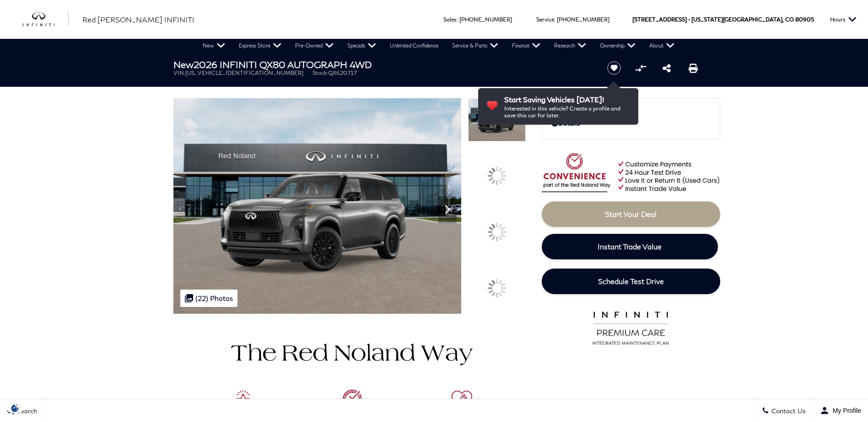  Describe the element at coordinates (382, 65) in the screenshot. I see `h1: 2026 INFINITI QX80 AUTOGRAPH 4WD` at that location.